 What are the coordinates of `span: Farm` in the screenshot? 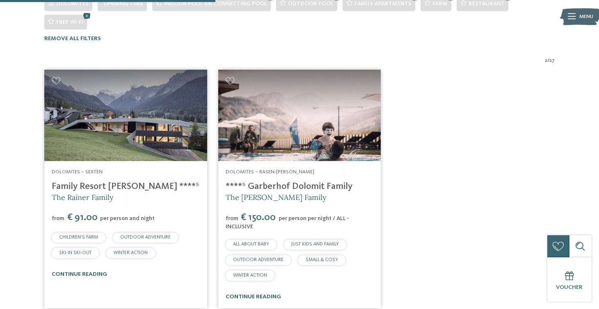 It's located at (439, 4).